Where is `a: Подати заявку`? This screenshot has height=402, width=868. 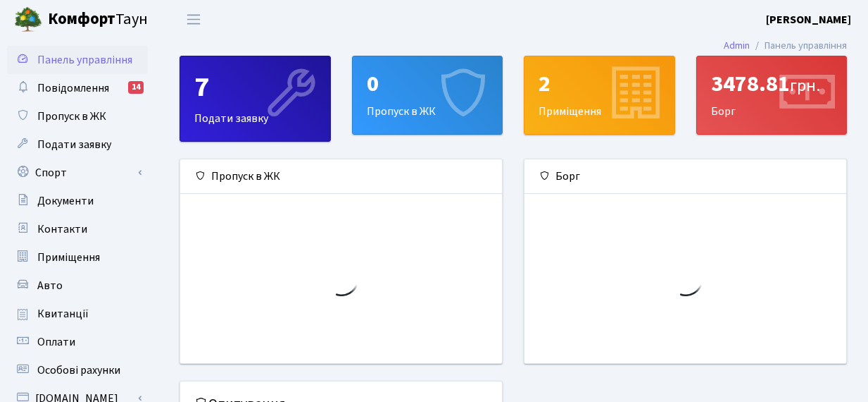 a: Подати заявку is located at coordinates (77, 144).